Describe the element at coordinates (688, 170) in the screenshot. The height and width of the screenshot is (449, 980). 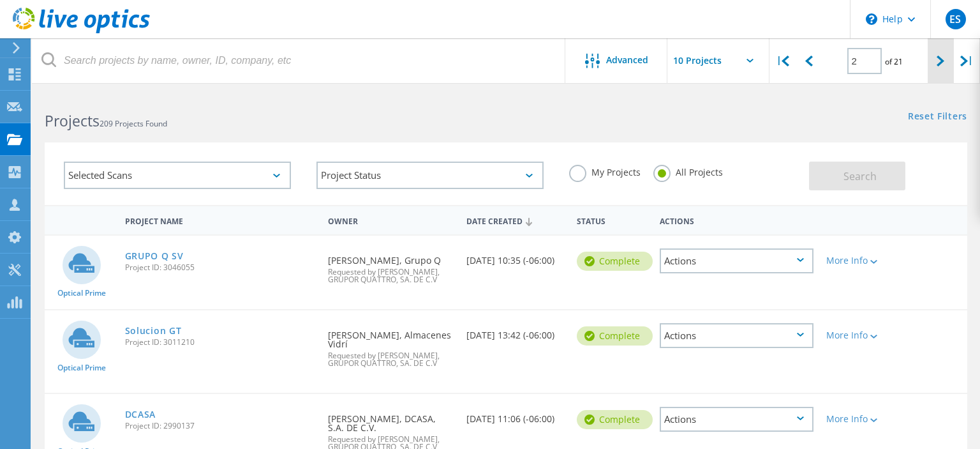
I see `label: All Projects` at that location.